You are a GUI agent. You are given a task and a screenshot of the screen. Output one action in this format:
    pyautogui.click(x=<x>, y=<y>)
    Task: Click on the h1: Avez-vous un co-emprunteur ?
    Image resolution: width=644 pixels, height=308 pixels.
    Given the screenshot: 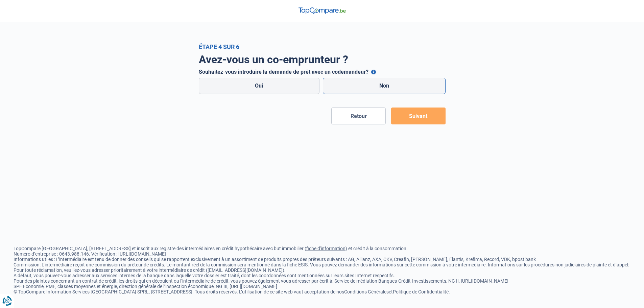 What is the action you would take?
    pyautogui.click(x=322, y=60)
    